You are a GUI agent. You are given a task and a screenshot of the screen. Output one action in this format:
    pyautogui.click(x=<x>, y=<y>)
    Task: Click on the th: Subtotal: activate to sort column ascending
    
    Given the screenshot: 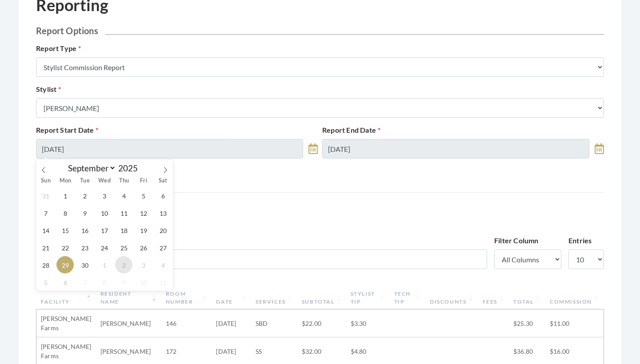 What is the action you would take?
    pyautogui.click(x=322, y=298)
    